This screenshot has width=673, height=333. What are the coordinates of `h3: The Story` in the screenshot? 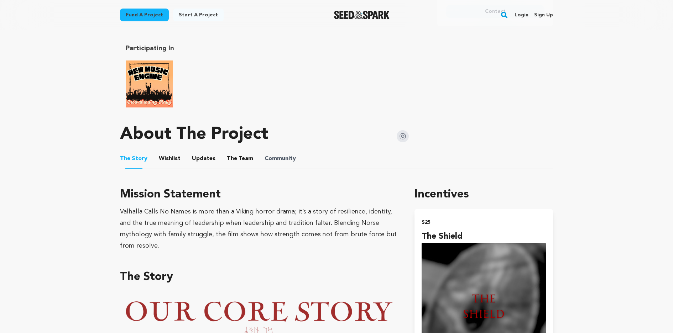 It's located at (259, 277).